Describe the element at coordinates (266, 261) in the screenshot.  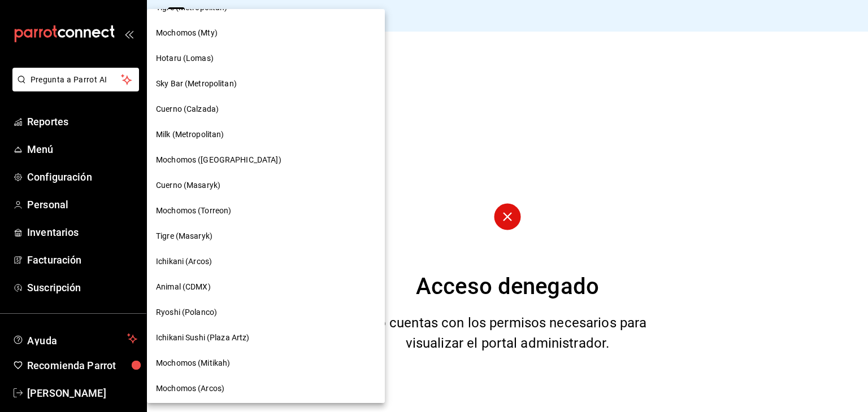
I see `div: Ichikani (Arcos)` at that location.